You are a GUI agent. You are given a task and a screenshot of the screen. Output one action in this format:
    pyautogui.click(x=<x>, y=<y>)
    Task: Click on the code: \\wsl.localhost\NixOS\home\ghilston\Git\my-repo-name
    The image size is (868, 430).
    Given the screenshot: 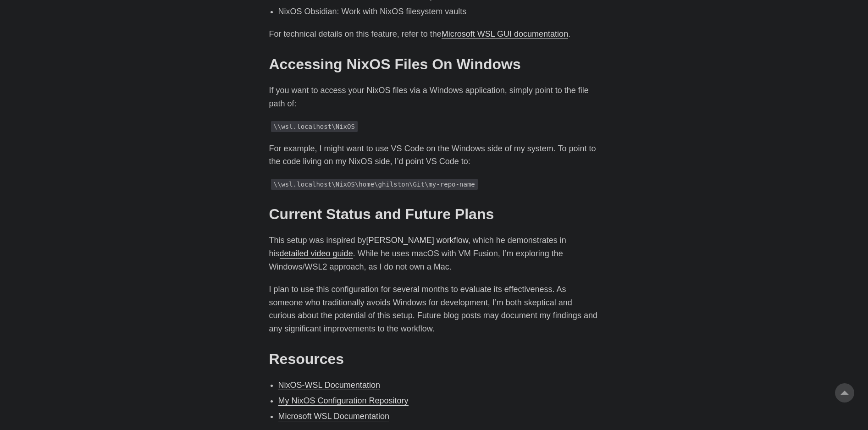 What is the action you would take?
    pyautogui.click(x=374, y=184)
    